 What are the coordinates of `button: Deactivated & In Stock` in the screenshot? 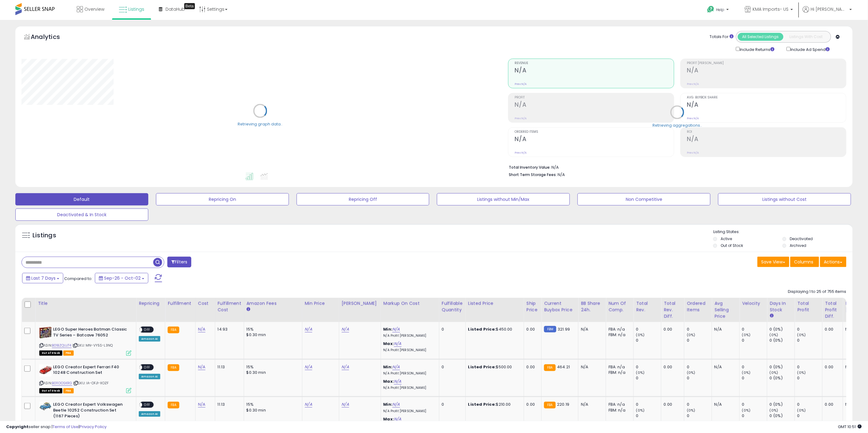 It's located at (82, 215).